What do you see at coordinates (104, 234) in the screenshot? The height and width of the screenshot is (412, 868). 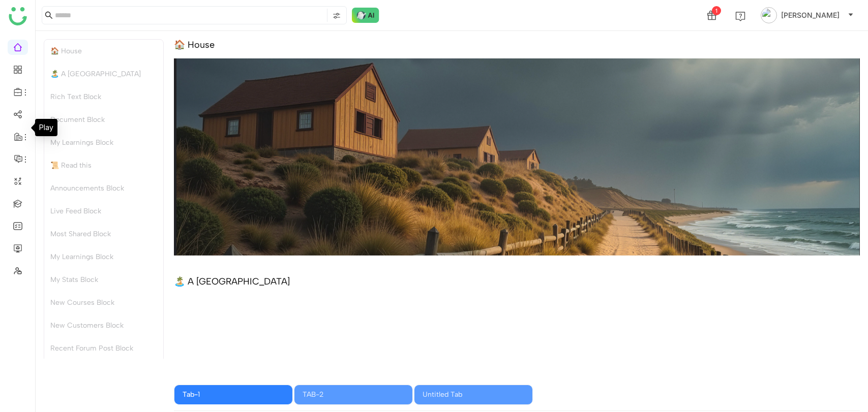 I see `div: Most Shared Block` at bounding box center [104, 234].